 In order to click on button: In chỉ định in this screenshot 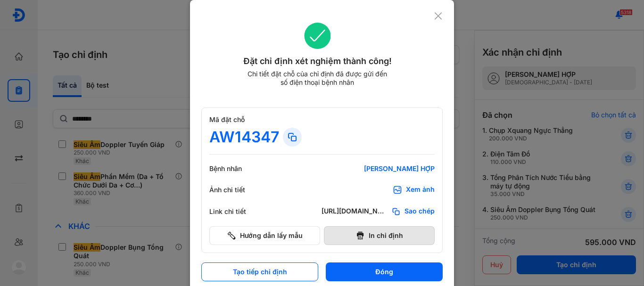, I will do `click(379, 236)`.